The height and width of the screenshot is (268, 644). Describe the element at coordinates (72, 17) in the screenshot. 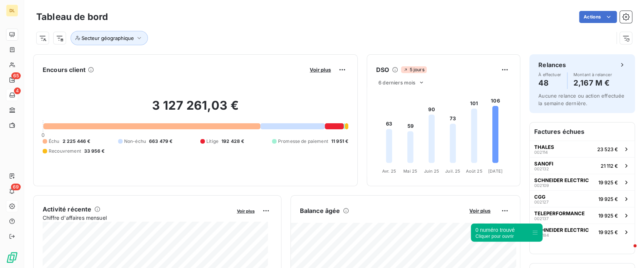

I see `h3: Tableau de bord` at that location.